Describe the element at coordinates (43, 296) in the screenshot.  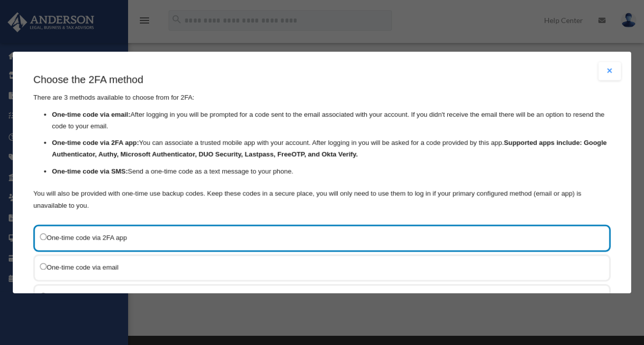
I see `input: One-time code via SMS` at that location.